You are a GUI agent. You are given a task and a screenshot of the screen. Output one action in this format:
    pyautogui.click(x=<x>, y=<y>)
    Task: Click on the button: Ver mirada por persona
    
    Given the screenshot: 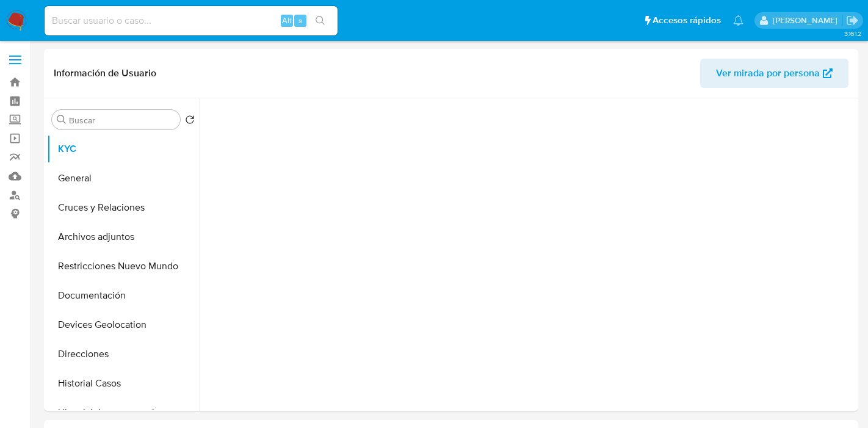 What is the action you would take?
    pyautogui.click(x=774, y=74)
    